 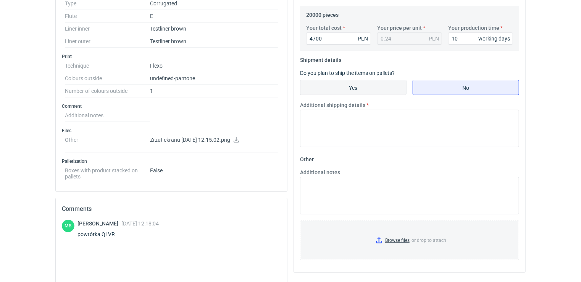 What do you see at coordinates (214, 172) in the screenshot?
I see `dd: False` at bounding box center [214, 172].